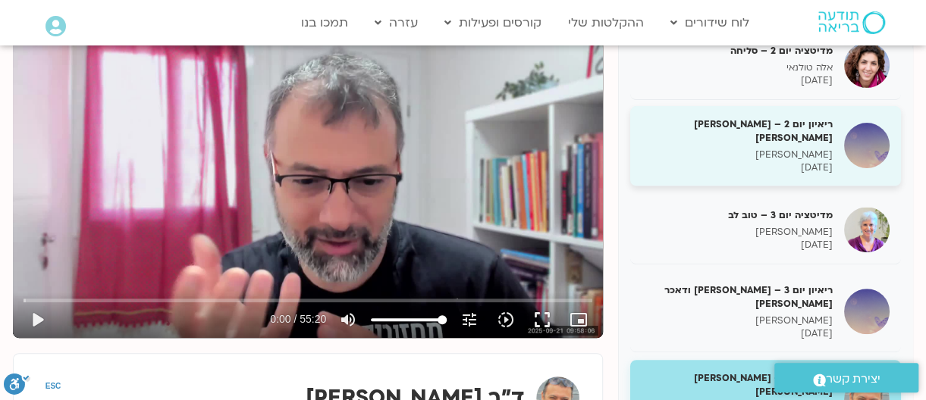  What do you see at coordinates (866, 230) in the screenshot?
I see `img: מדיטציה יום 3 – טוב לב` at bounding box center [866, 230].